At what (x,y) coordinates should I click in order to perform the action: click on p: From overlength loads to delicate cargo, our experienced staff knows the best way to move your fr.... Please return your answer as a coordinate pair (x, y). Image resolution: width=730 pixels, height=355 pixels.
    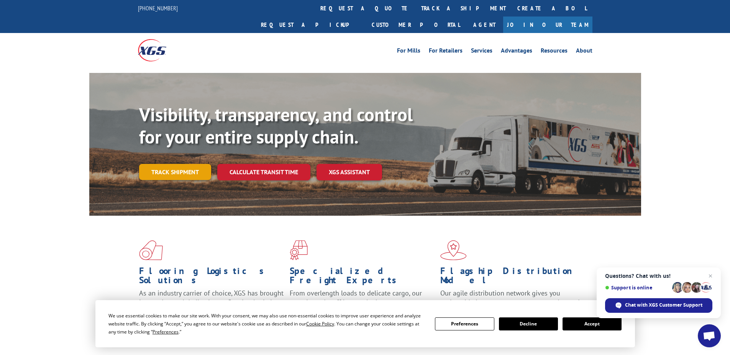
    Looking at the image, I should click on (362, 305).